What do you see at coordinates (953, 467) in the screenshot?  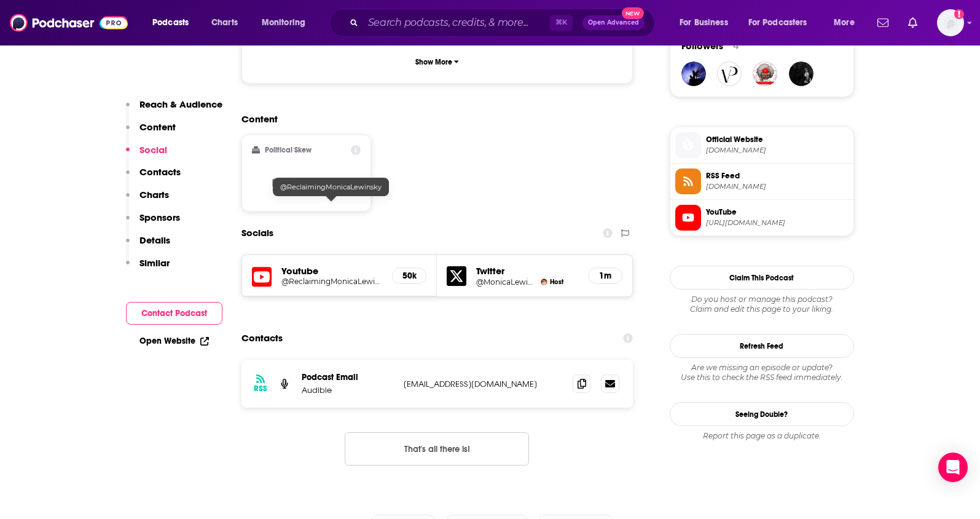 I see `div: Open Intercom Messenger` at bounding box center [953, 467].